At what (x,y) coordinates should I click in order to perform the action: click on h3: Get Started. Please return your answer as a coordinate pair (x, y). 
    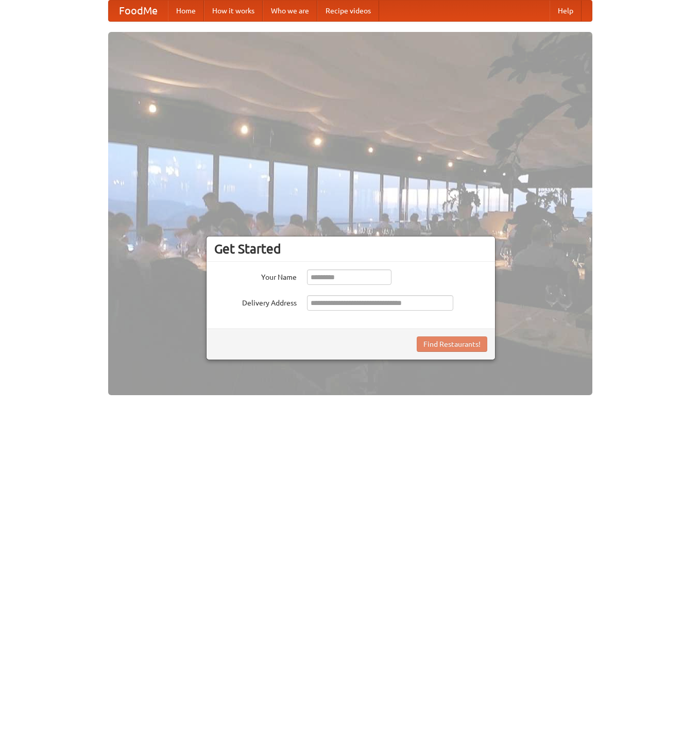
    Looking at the image, I should click on (351, 249).